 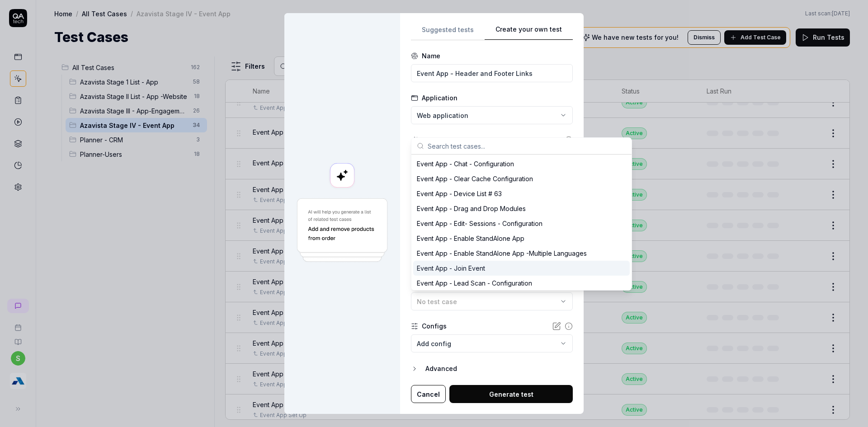 What do you see at coordinates (459, 193) in the screenshot?
I see `div: Event App - Device List # 63` at bounding box center [459, 193].